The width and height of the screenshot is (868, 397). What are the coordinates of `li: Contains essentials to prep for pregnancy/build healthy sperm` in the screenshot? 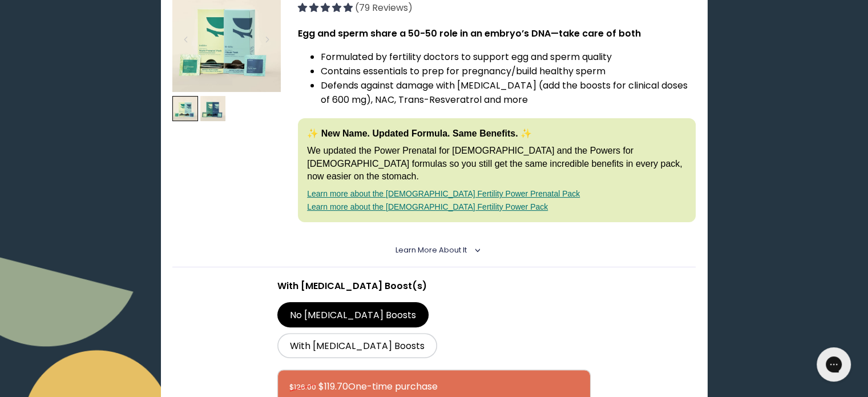 It's located at (508, 71).